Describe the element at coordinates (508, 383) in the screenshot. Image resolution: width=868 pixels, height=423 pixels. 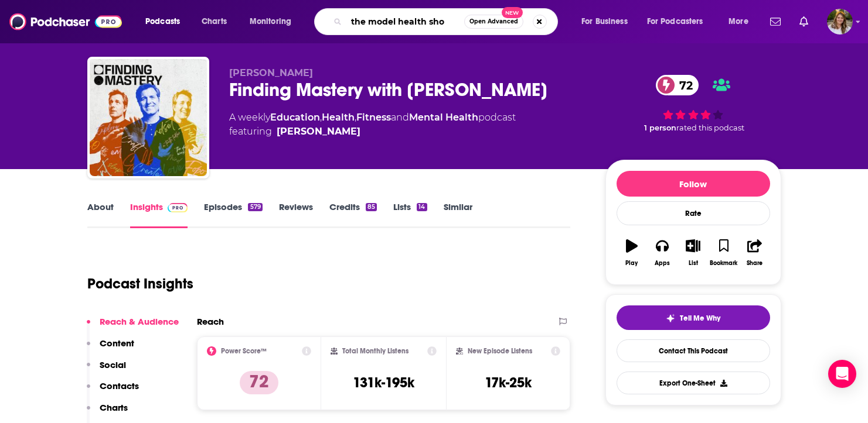
I see `h3: 17k-25k` at that location.